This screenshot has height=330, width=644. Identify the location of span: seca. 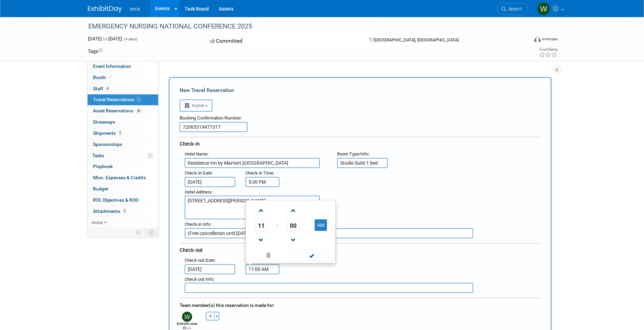
(135, 9).